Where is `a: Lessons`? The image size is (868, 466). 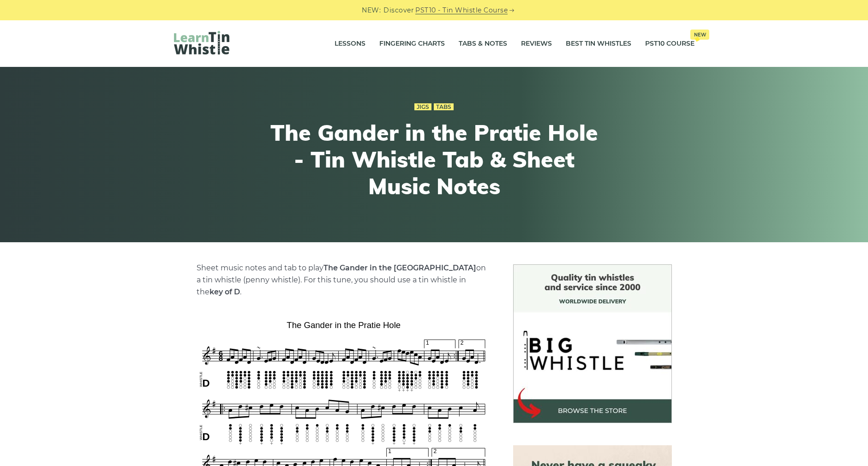 a: Lessons is located at coordinates (350, 44).